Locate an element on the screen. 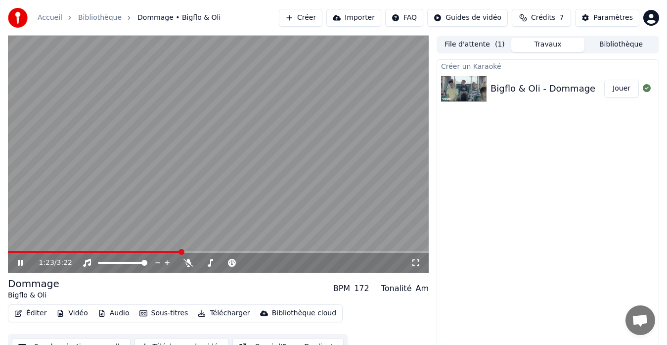  button: Travaux is located at coordinates (548, 45).